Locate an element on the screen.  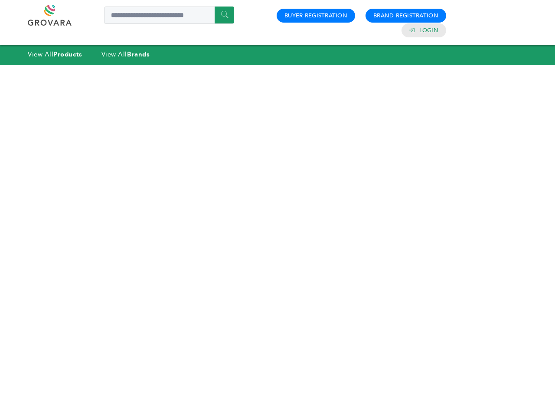
a: View AllProducts is located at coordinates (55, 54).